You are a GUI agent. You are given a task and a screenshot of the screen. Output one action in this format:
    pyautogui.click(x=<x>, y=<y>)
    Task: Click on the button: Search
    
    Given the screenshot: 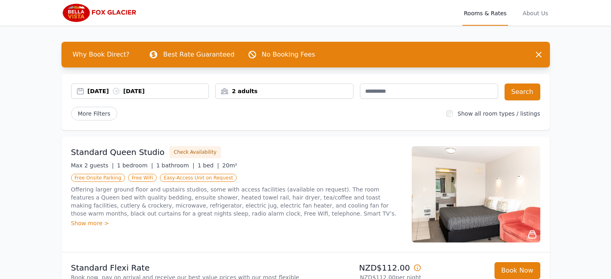 What is the action you would take?
    pyautogui.click(x=523, y=92)
    